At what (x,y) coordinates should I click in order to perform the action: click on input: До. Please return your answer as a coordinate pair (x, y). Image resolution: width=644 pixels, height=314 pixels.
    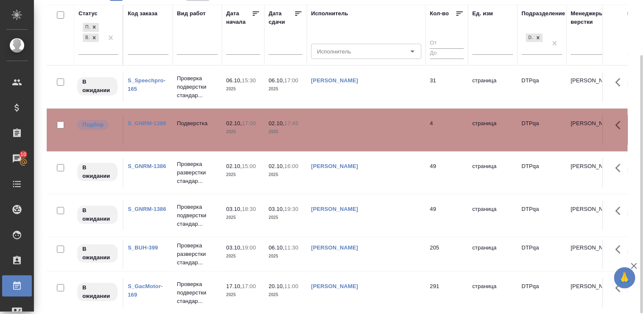
    Looking at the image, I should click on (447, 54).